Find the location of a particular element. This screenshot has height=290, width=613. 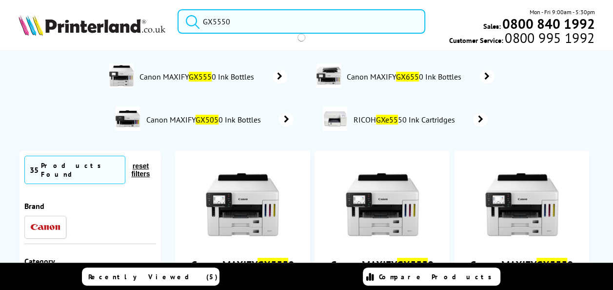

span: RICOH 50 Ink Cartridges is located at coordinates (405, 120).